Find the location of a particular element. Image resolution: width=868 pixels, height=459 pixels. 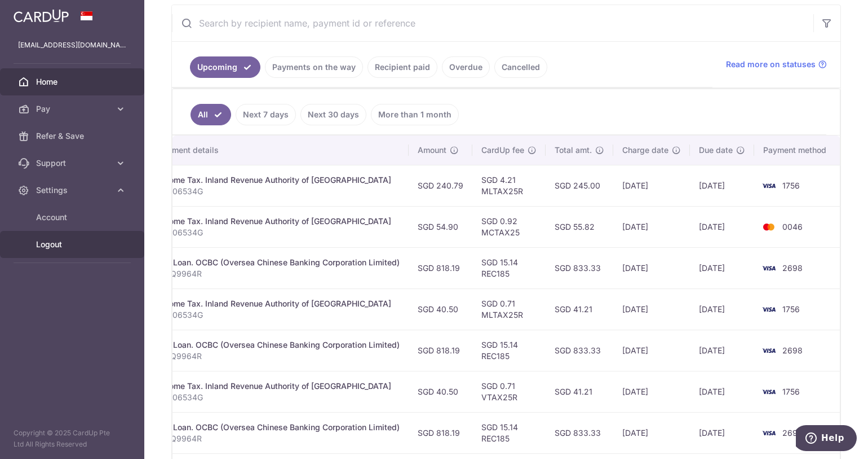

a: Next 7 days is located at coordinates (265, 115).